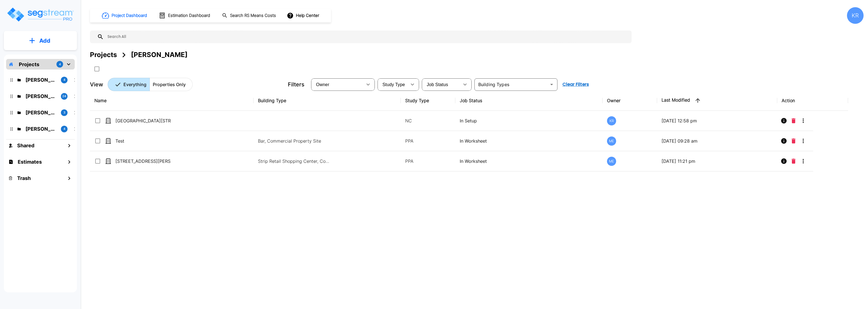 The width and height of the screenshot is (868, 309). I want to click on p: In Setup, so click(529, 120).